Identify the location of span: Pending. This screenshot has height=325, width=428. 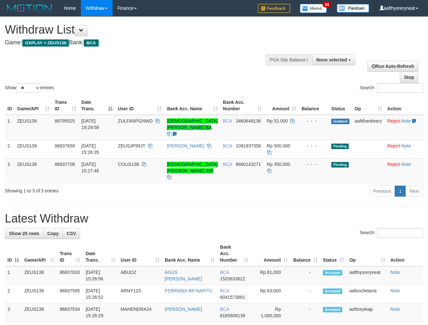
(340, 146).